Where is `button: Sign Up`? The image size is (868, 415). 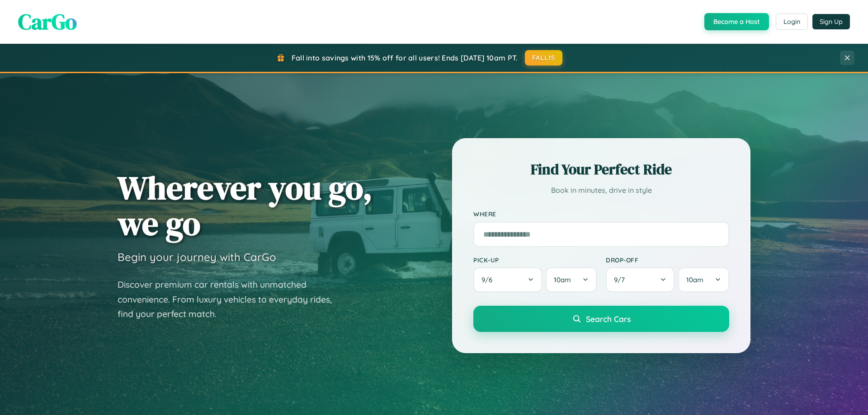
button: Sign Up is located at coordinates (831, 22).